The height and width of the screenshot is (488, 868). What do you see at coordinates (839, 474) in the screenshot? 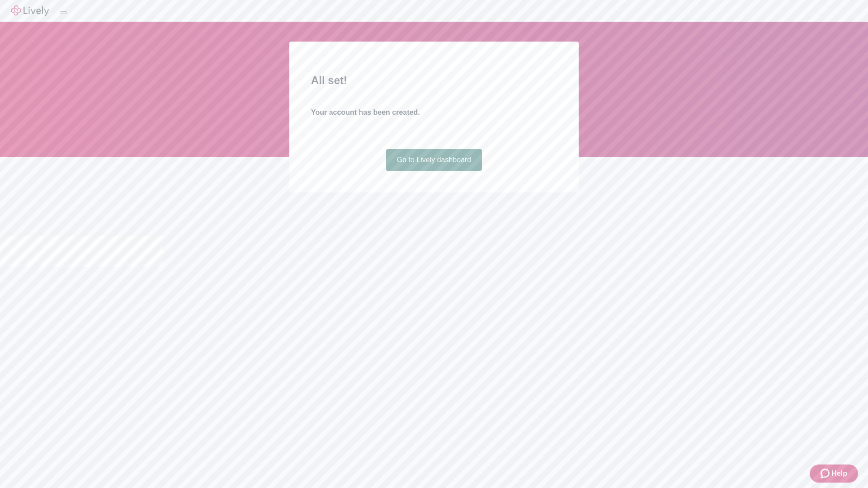
I see `span: Help` at bounding box center [839, 474].